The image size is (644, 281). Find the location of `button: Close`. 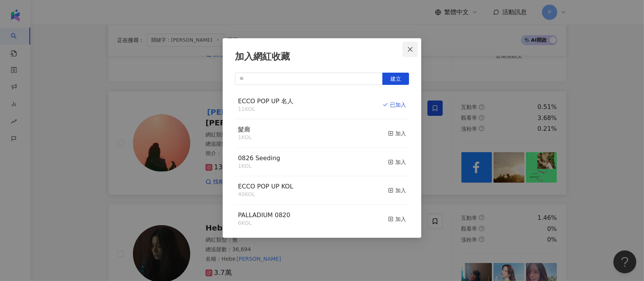

button: Close is located at coordinates (410, 49).